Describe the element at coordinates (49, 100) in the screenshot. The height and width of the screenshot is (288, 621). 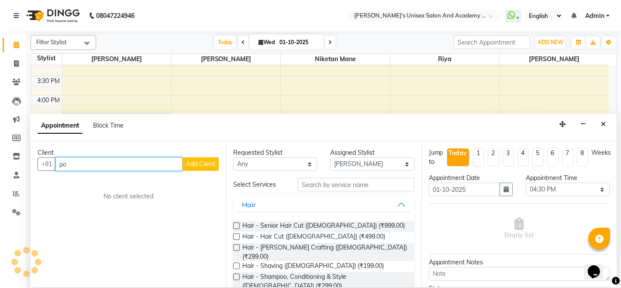
I see `div: 4:00 PM` at that location.